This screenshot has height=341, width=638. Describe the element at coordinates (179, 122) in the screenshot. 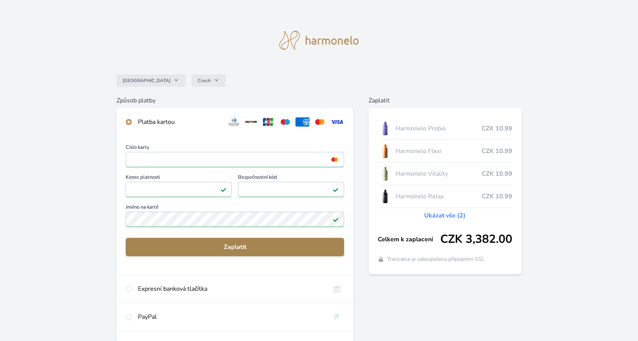

I see `div: Platba kartou` at that location.